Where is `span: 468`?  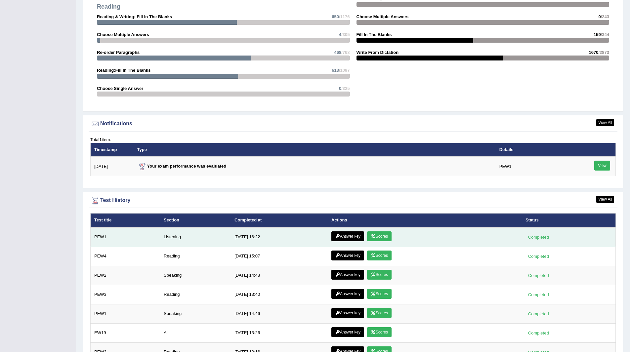 span: 468 is located at coordinates (338, 52).